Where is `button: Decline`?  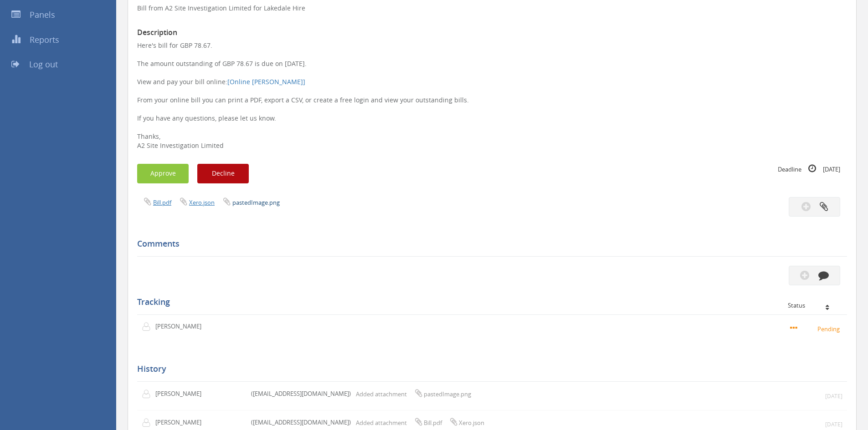
button: Decline is located at coordinates (223, 173).